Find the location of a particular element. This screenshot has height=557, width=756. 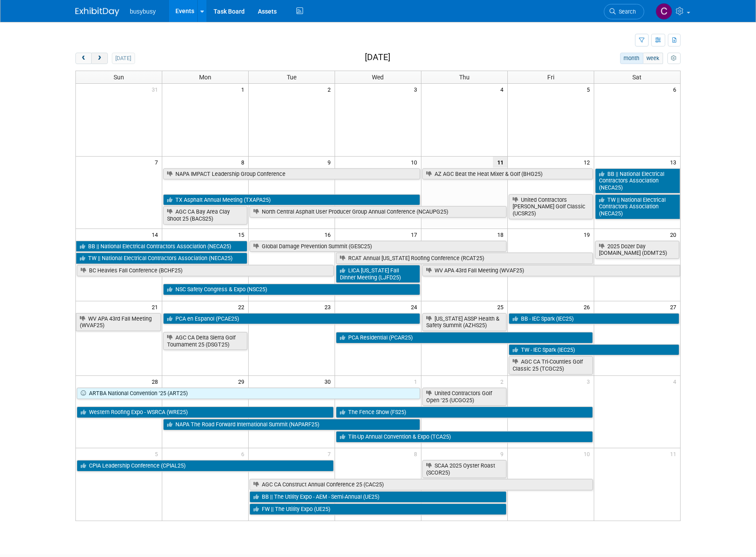

span: Sat is located at coordinates (637, 77).